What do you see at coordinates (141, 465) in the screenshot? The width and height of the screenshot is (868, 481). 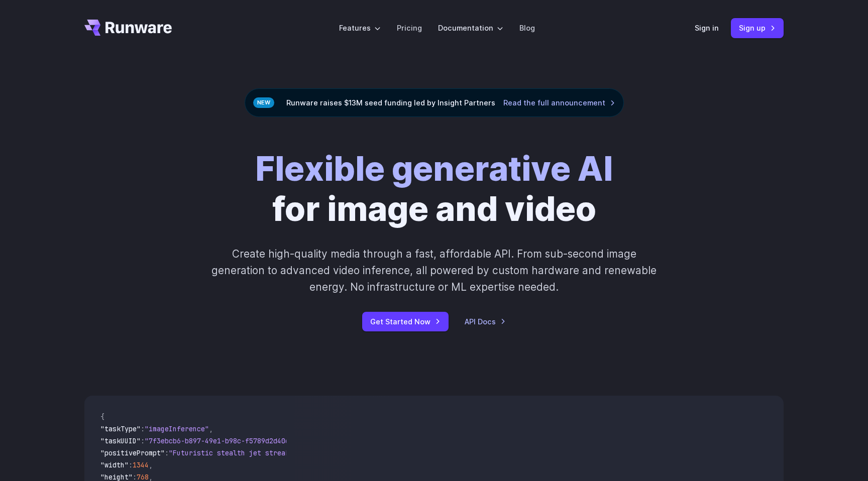 I see `span: 1344` at bounding box center [141, 465].